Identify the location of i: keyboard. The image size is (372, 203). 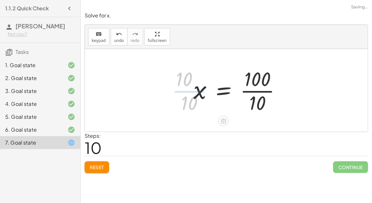
(98, 34).